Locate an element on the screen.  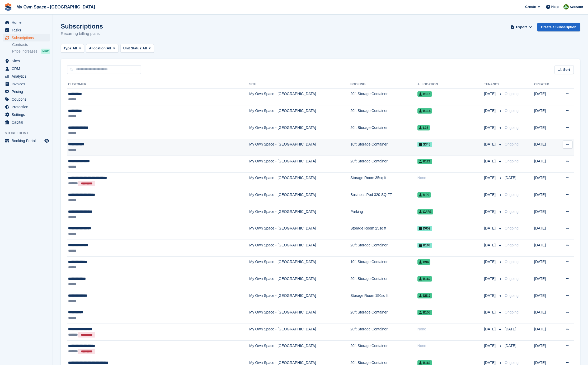
span: Invoices is located at coordinates (28, 84).